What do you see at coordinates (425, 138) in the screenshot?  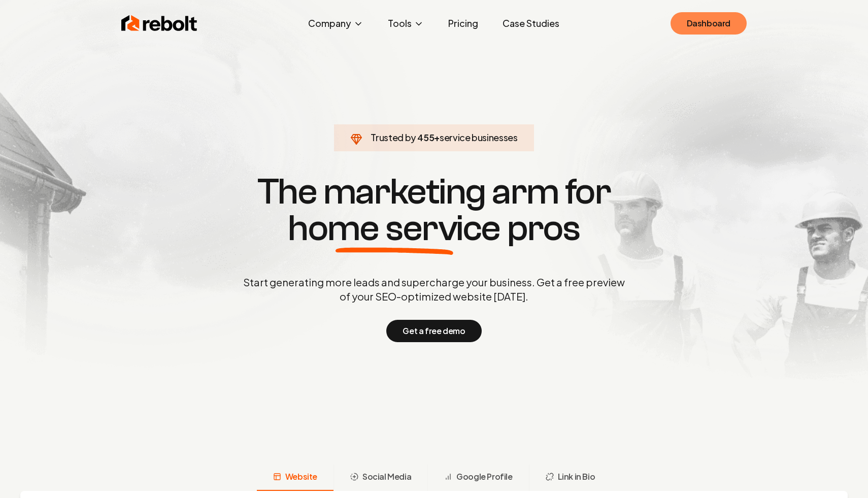 I see `span: 455` at bounding box center [425, 138].